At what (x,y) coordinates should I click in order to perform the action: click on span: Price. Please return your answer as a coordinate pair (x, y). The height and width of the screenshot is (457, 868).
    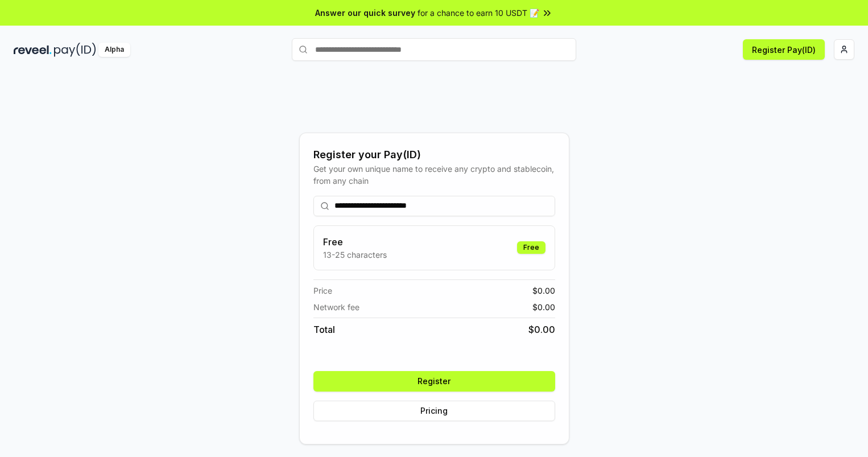
    Looking at the image, I should click on (322, 290).